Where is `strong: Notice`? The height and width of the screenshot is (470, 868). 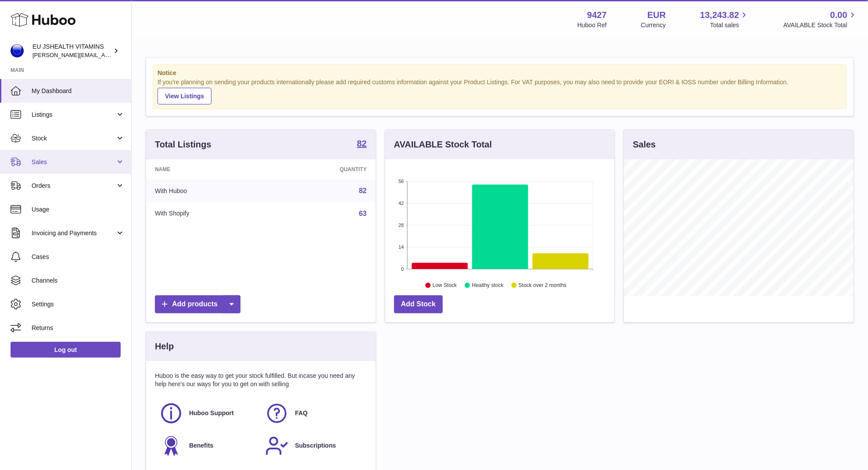 strong: Notice is located at coordinates (500, 73).